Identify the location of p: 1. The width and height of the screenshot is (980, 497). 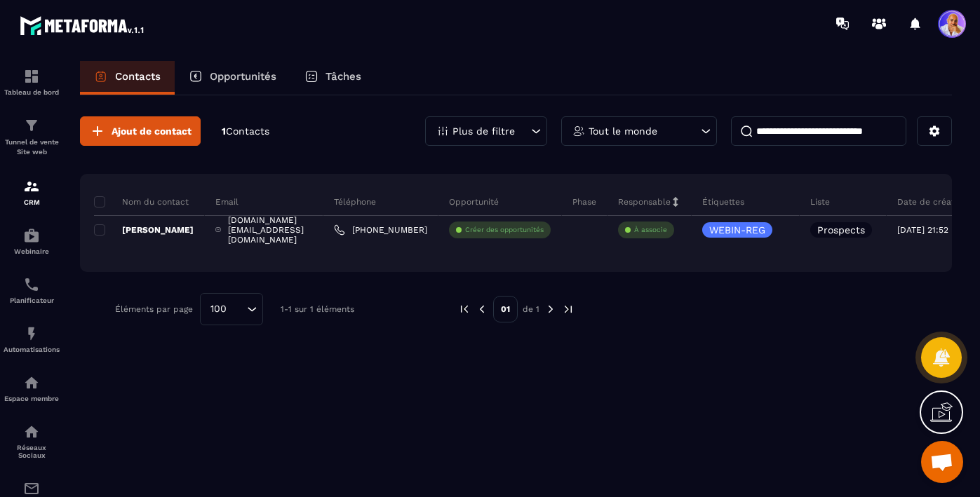
(246, 131).